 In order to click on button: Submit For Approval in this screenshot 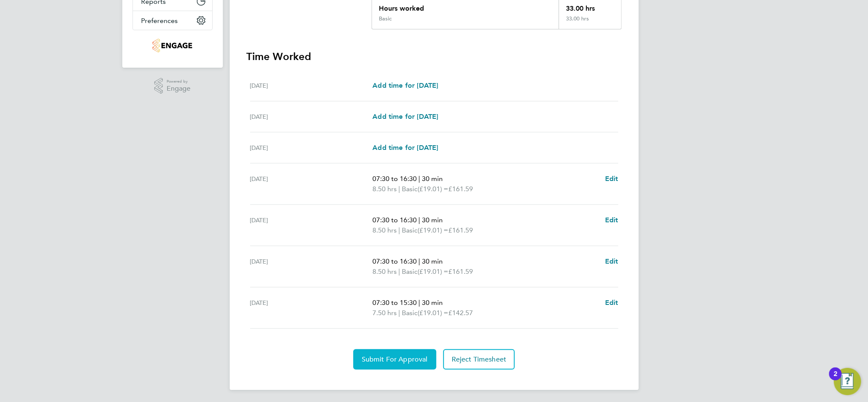, I will do `click(394, 359)`.